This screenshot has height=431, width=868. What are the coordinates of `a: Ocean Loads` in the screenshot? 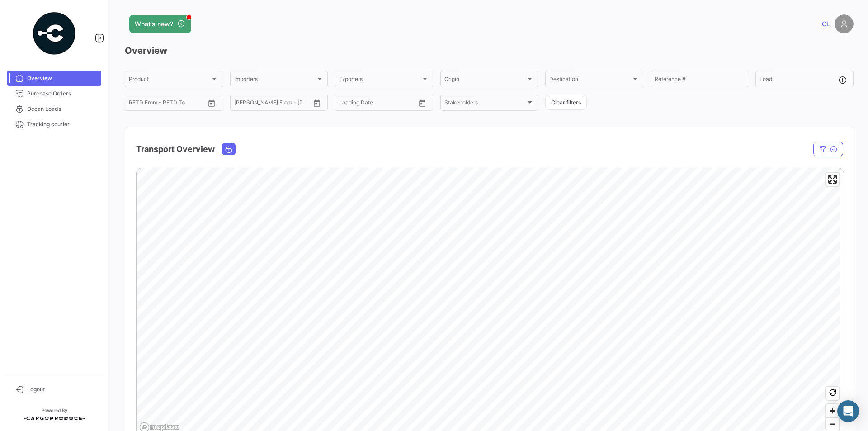 It's located at (54, 109).